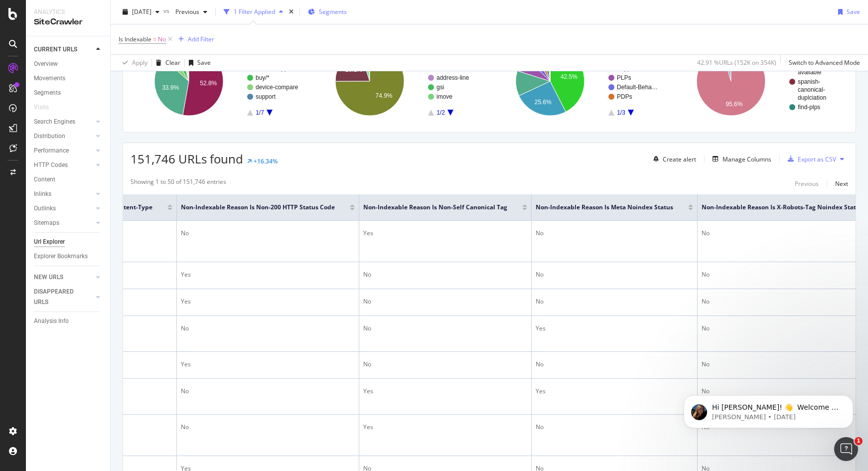 This screenshot has height=471, width=868. What do you see at coordinates (162, 39) in the screenshot?
I see `span: No` at bounding box center [162, 39].